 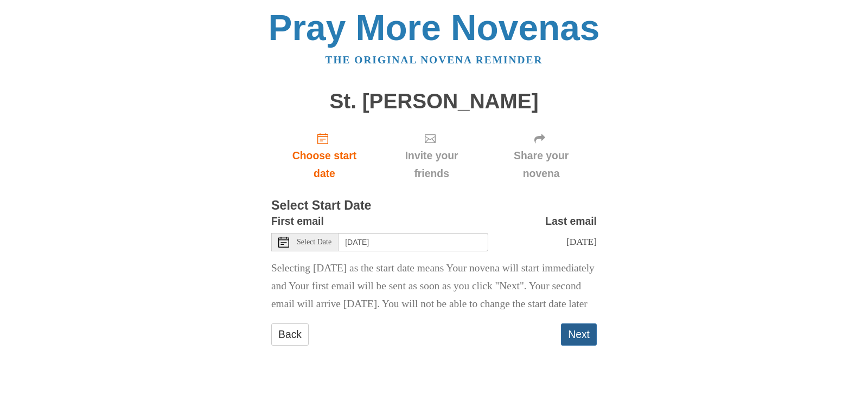 What do you see at coordinates (324, 165) in the screenshot?
I see `span: Choose start date` at bounding box center [324, 165].